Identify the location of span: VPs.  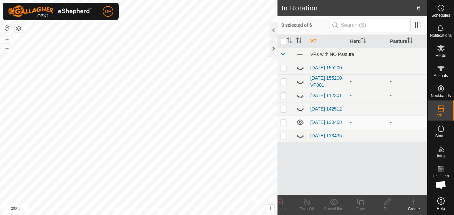
(441, 116).